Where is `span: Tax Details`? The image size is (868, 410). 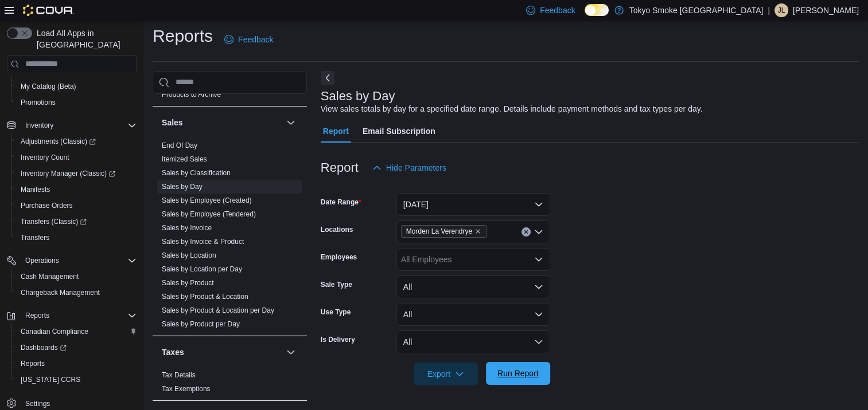 span: Tax Details is located at coordinates (179, 376).